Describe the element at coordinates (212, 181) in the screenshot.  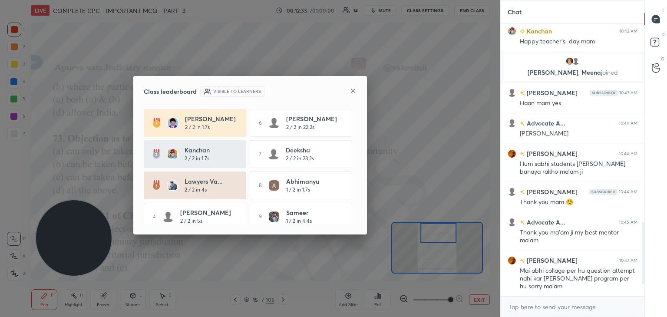
I see `h4: lawyers va...` at that location.